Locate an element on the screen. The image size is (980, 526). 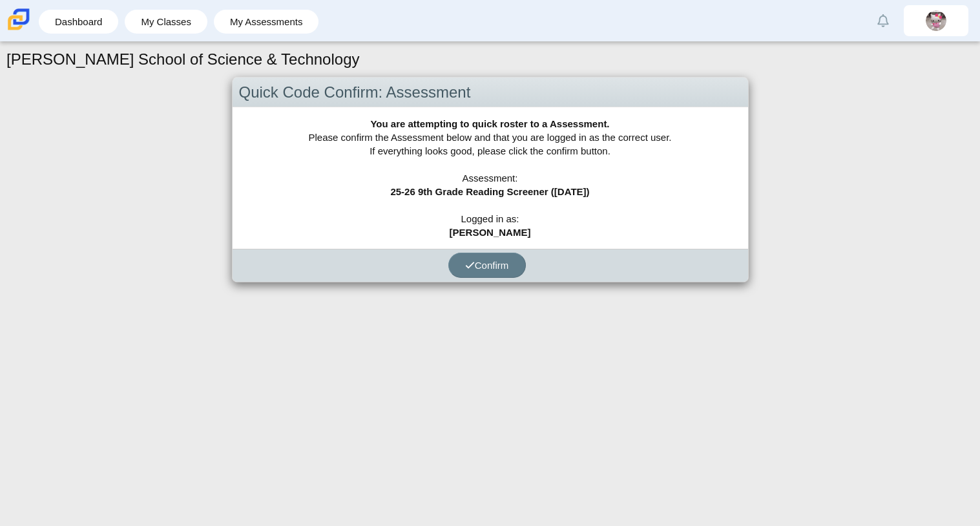
div: Quick Code Confirm: Assessment is located at coordinates (490, 93).